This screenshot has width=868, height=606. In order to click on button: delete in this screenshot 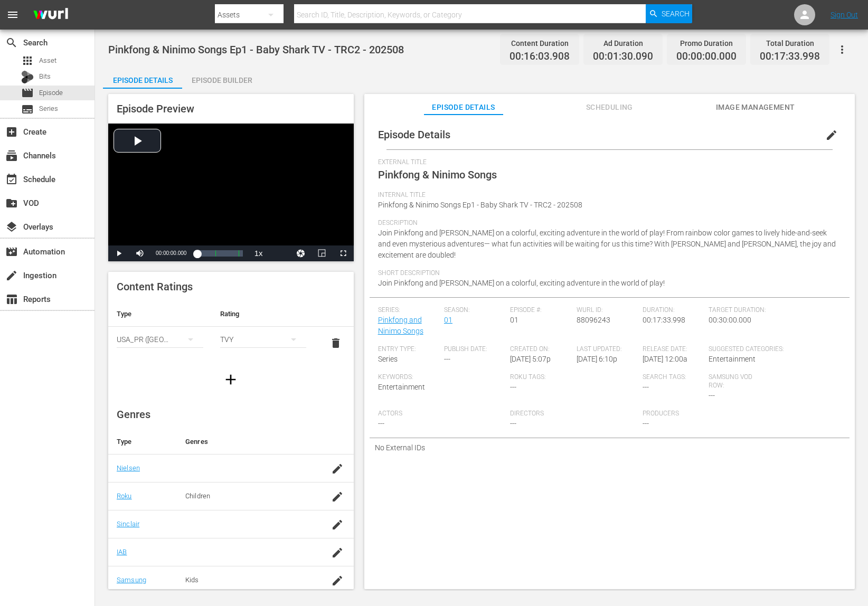, I will do `click(336, 343)`.